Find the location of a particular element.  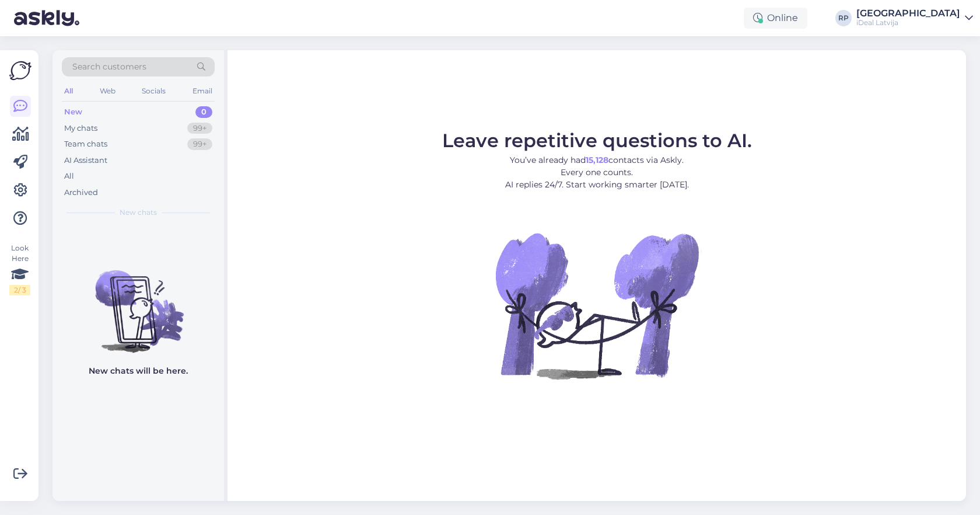

img: No chats is located at coordinates (138, 302).